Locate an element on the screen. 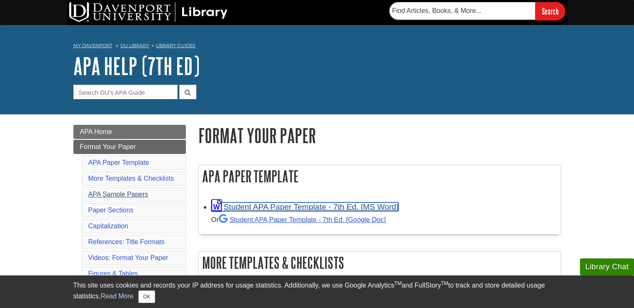 This screenshot has height=308, width=634. a: Format Your Paper is located at coordinates (130, 147).